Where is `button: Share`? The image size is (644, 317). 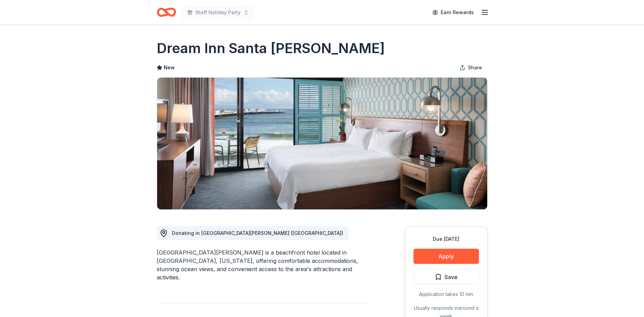
button: Share is located at coordinates (471, 67).